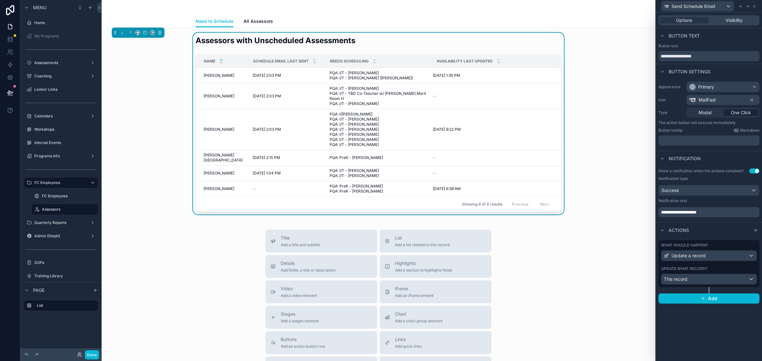 The width and height of the screenshot is (762, 361). Describe the element at coordinates (707, 100) in the screenshot. I see `span: MailFast` at that location.